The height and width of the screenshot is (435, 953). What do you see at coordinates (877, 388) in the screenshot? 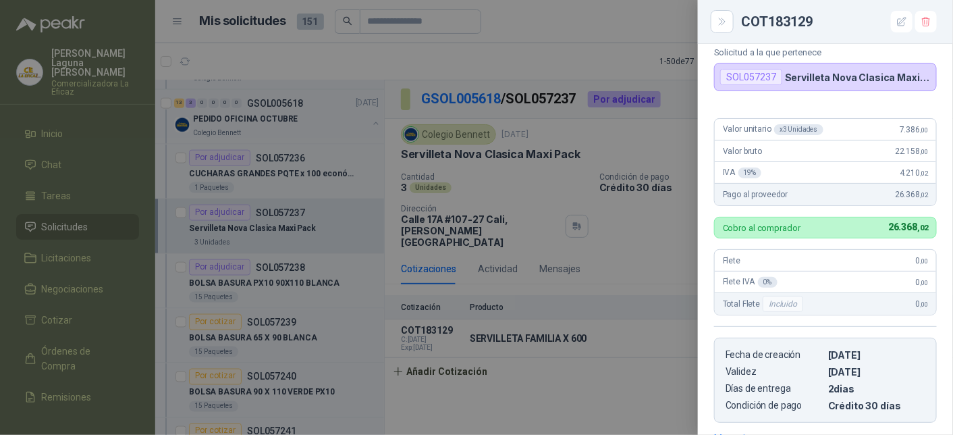
I see `p: 2 dias` at bounding box center [877, 388].